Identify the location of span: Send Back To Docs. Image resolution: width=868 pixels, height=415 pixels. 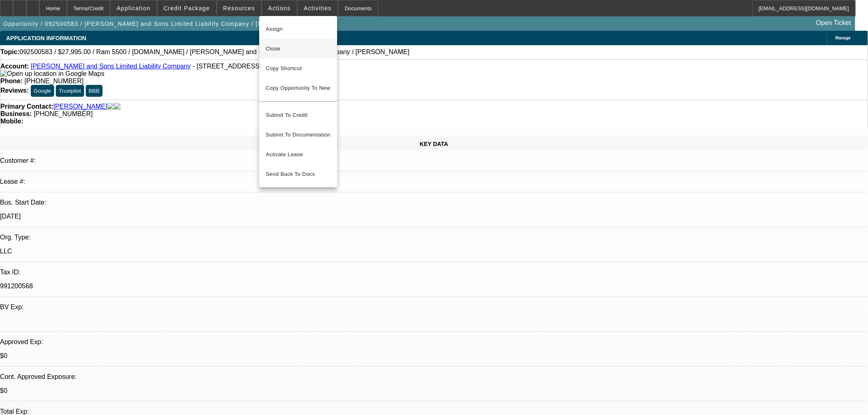
(298, 174).